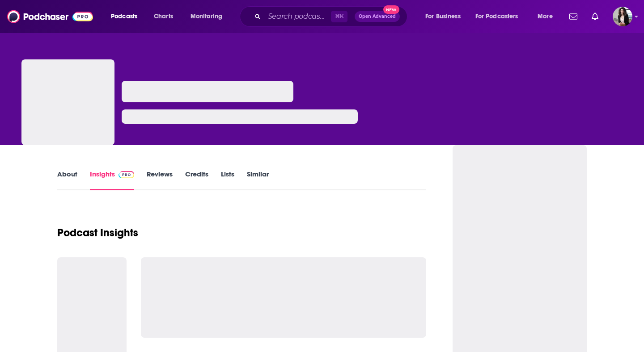 This screenshot has height=352, width=644. Describe the element at coordinates (623, 16) in the screenshot. I see `button: Show profile menu` at that location.